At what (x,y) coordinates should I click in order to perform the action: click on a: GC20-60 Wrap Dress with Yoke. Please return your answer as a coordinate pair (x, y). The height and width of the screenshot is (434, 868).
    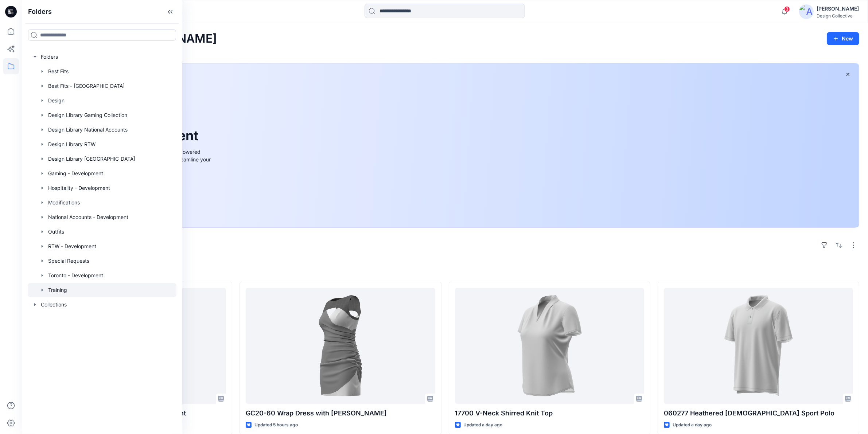
    Looking at the image, I should click on (340, 346).